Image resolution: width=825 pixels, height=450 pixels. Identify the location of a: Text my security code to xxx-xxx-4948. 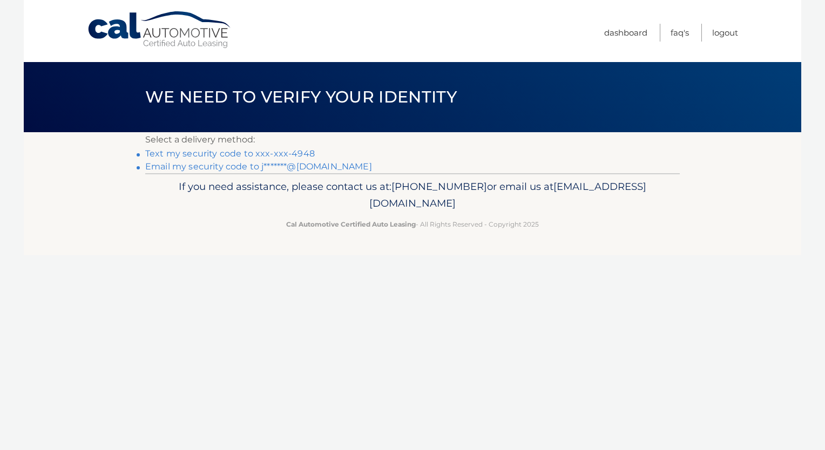
(230, 153).